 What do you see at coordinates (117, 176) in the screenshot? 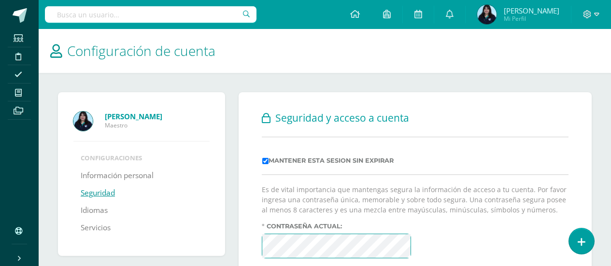
I see `a: Información personal` at bounding box center [117, 176].